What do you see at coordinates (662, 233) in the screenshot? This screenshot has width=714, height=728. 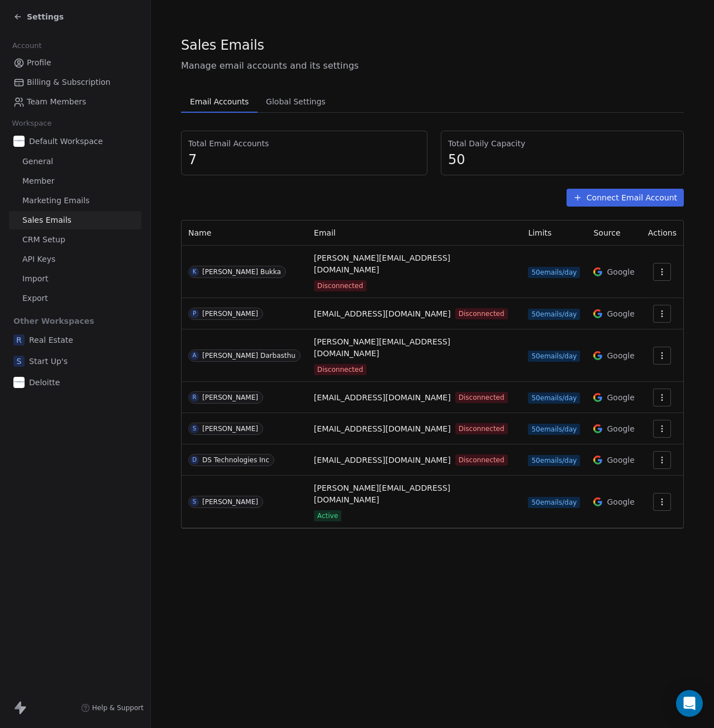 I see `span: Actions` at bounding box center [662, 233].